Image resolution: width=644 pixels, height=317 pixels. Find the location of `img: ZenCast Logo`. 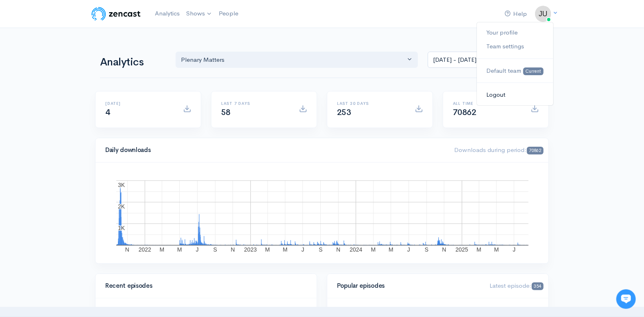

img: ZenCast Logo is located at coordinates (116, 14).